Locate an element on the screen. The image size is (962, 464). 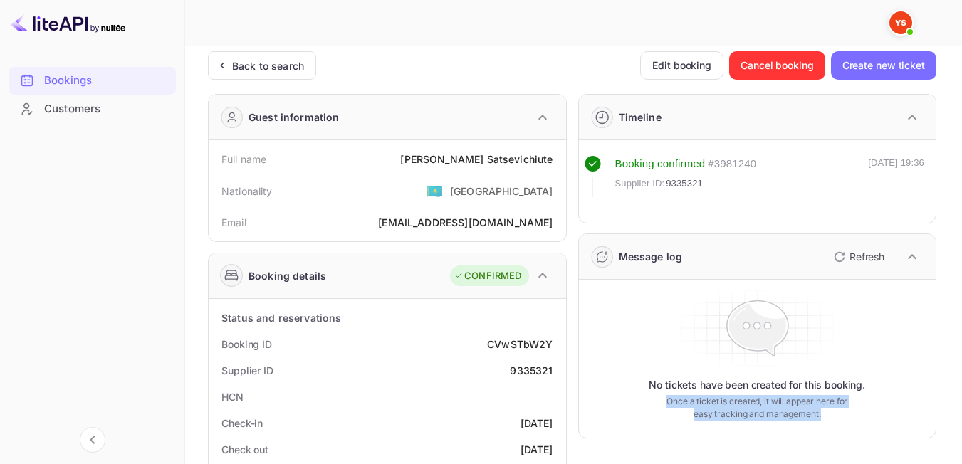
div: CONFIRMED is located at coordinates (487, 276).